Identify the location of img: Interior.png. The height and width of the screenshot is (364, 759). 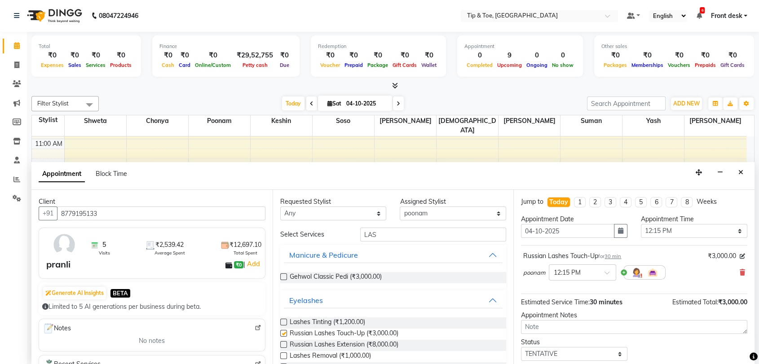
(653, 273).